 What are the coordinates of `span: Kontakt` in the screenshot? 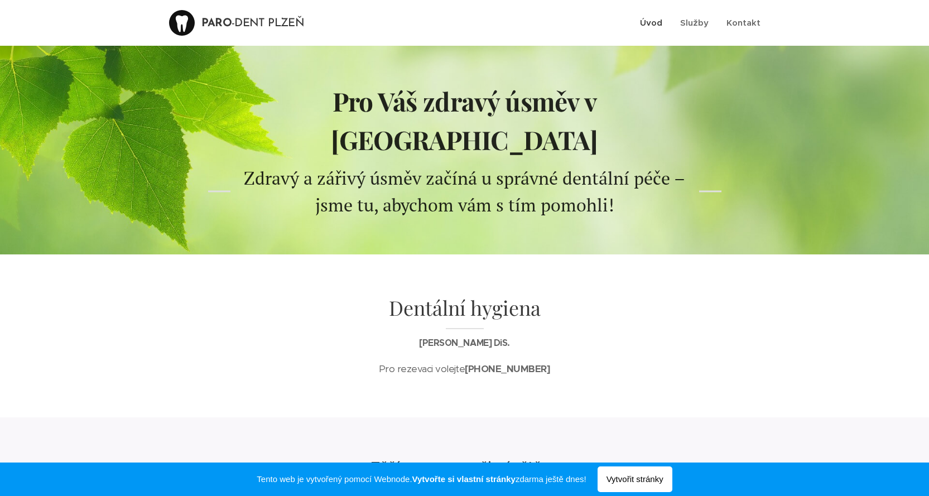 It's located at (743, 22).